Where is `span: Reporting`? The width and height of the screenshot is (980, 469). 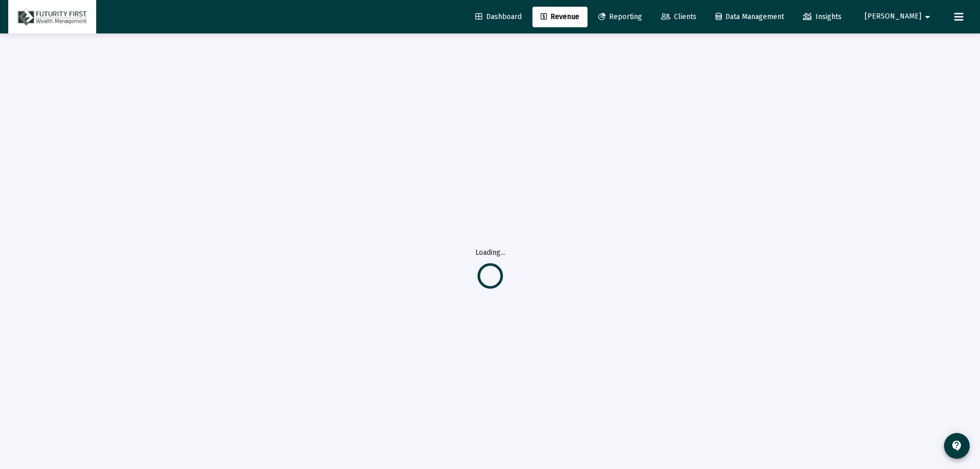 span: Reporting is located at coordinates (620, 16).